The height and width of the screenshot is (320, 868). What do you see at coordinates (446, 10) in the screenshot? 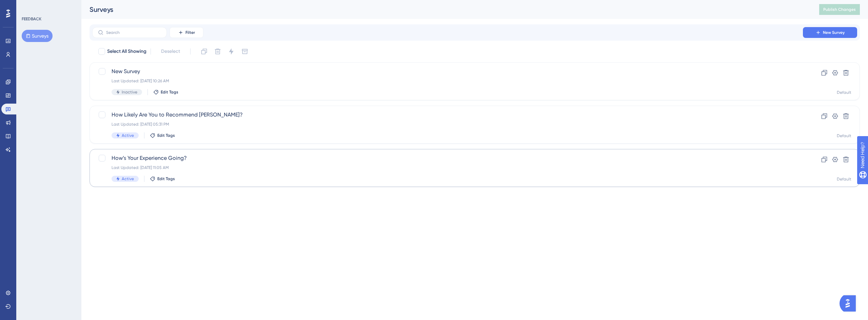
I see `div: Surveys` at bounding box center [446, 10].